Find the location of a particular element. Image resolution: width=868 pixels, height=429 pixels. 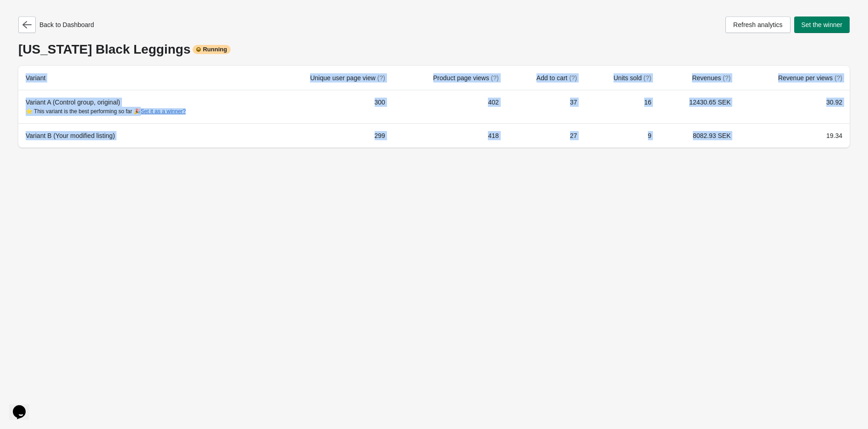

td: 27 is located at coordinates (546, 135).